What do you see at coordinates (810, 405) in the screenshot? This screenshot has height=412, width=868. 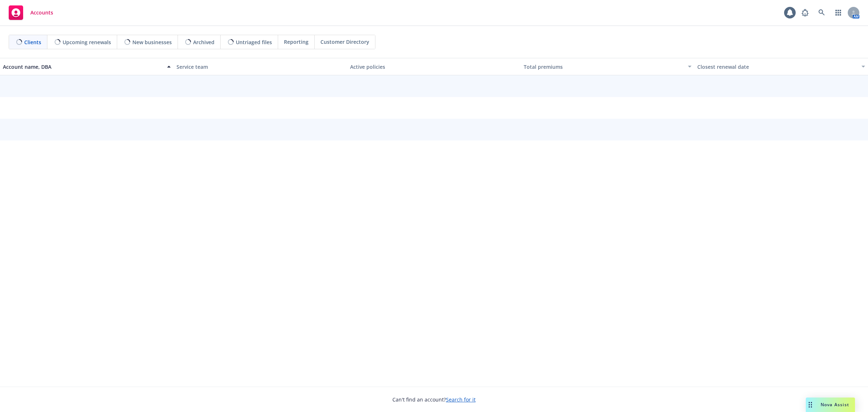 I see `div: Drag to move` at bounding box center [810, 405].